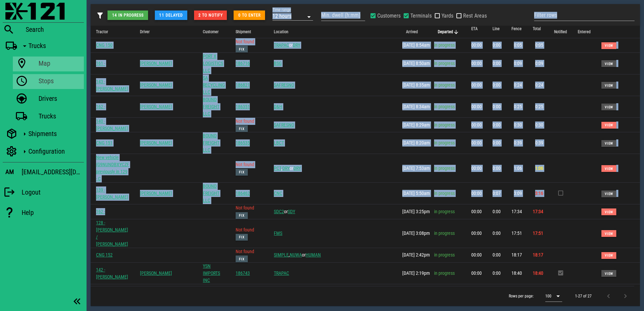 This screenshot has height=311, width=644. What do you see at coordinates (52, 213) in the screenshot?
I see `div: Help` at bounding box center [52, 213].